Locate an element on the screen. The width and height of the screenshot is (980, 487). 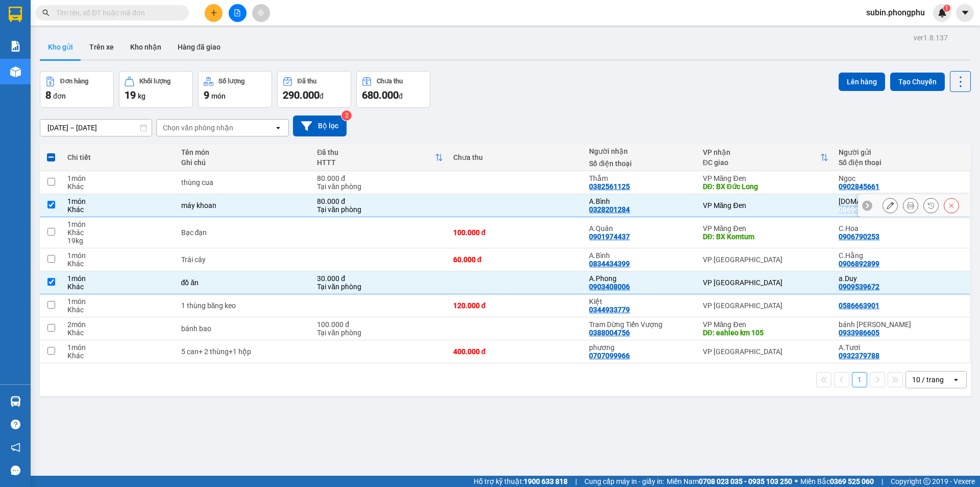
input: Select a date range. is located at coordinates (96, 128).